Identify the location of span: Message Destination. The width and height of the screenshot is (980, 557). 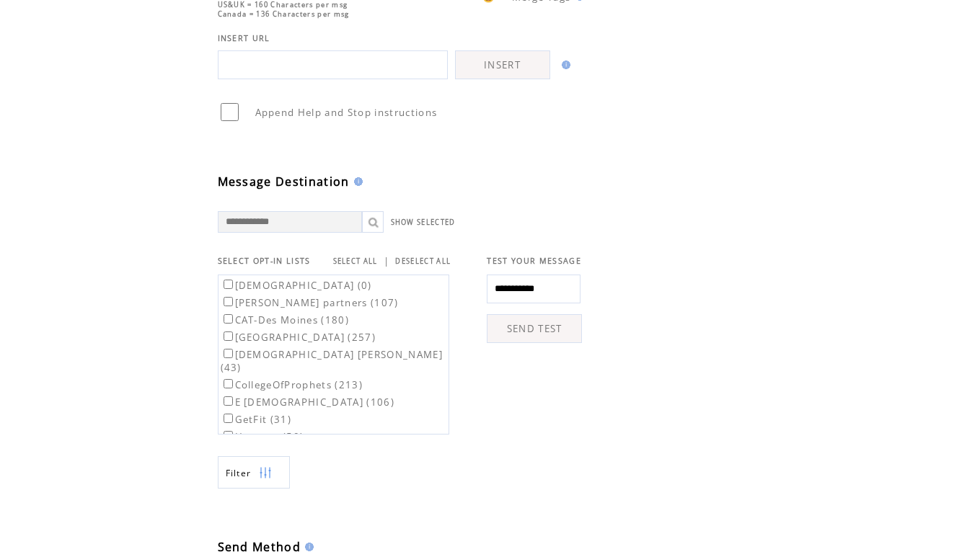
(283, 181).